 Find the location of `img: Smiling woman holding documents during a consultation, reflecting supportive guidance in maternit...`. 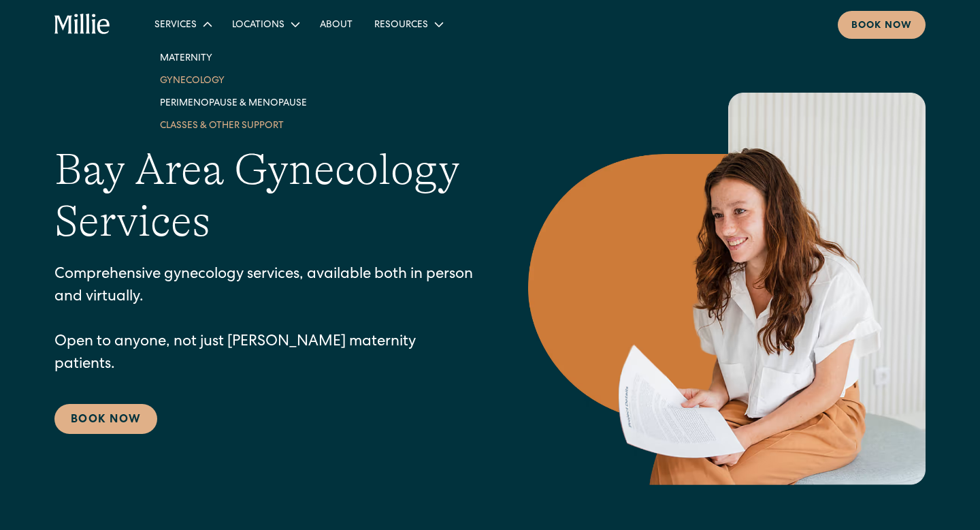

img: Smiling woman holding documents during a consultation, reflecting supportive guidance in maternit... is located at coordinates (727, 289).